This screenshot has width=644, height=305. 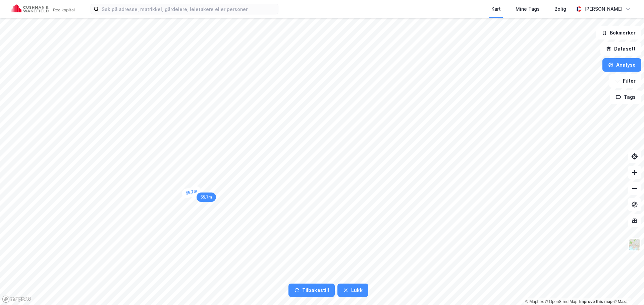 What do you see at coordinates (621, 49) in the screenshot?
I see `button: Datasett` at bounding box center [621, 49].